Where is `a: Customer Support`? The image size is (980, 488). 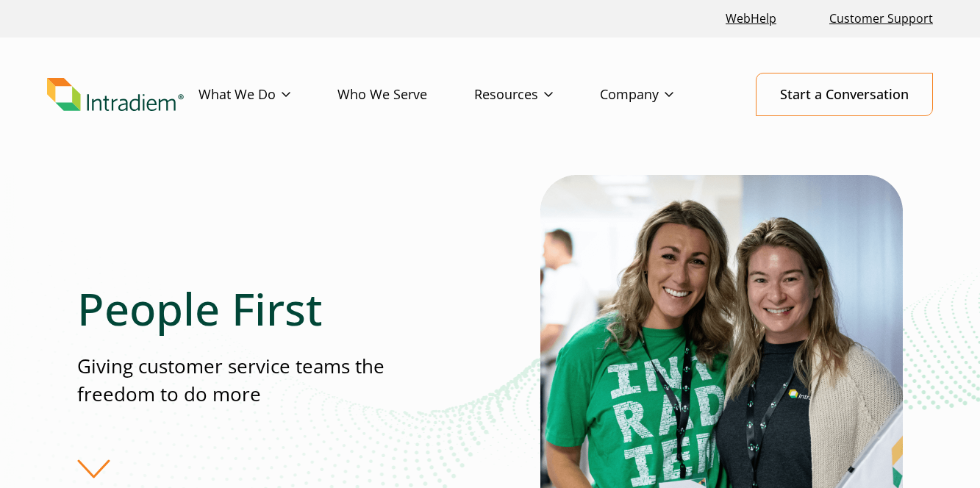 a: Customer Support is located at coordinates (881, 19).